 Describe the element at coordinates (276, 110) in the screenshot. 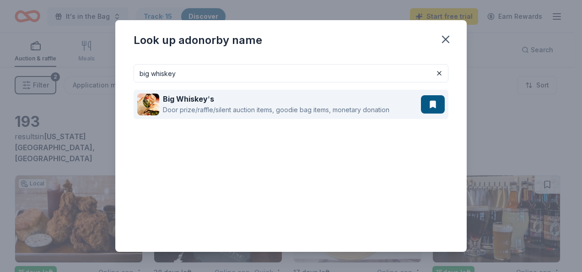

I see `div: Door prize/raffle/silent auction items, goodie bag items, monetary donation` at that location.